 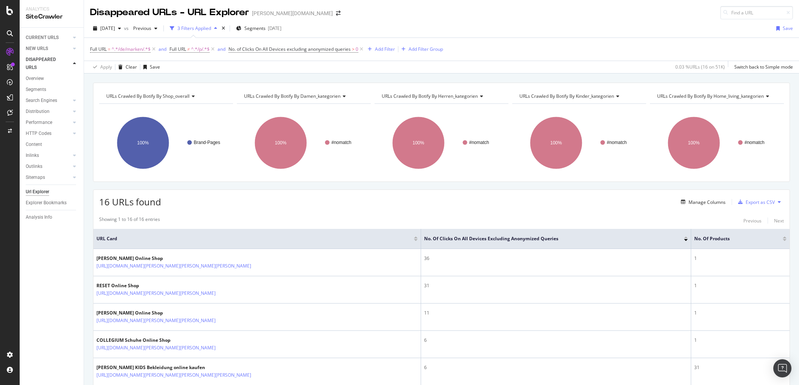 What do you see at coordinates (48, 177) in the screenshot?
I see `a: Sitemaps` at bounding box center [48, 177].